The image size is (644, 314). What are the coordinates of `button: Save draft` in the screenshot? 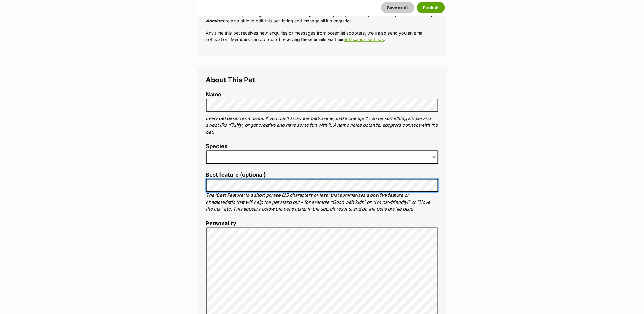 It's located at (398, 7).